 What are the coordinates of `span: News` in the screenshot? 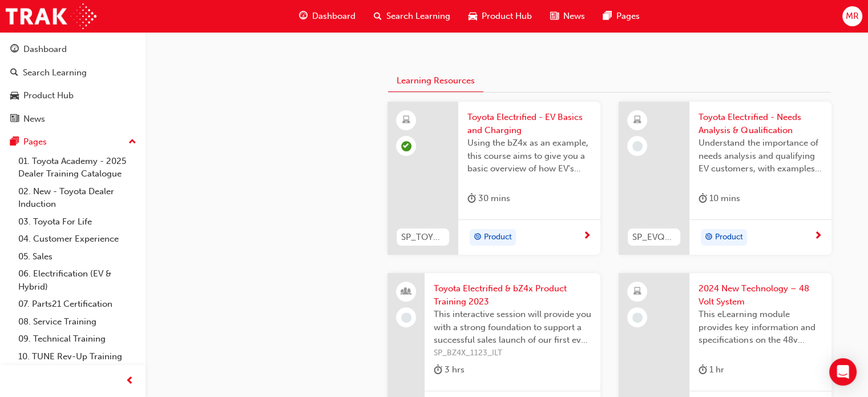 It's located at (574, 16).